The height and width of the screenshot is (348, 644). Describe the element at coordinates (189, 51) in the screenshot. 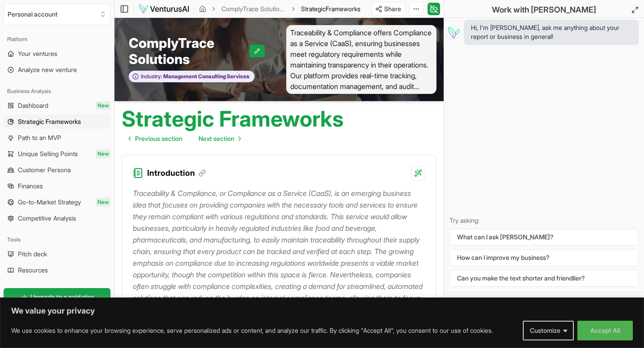

I see `span: ComplyTrace Solutions` at that location.